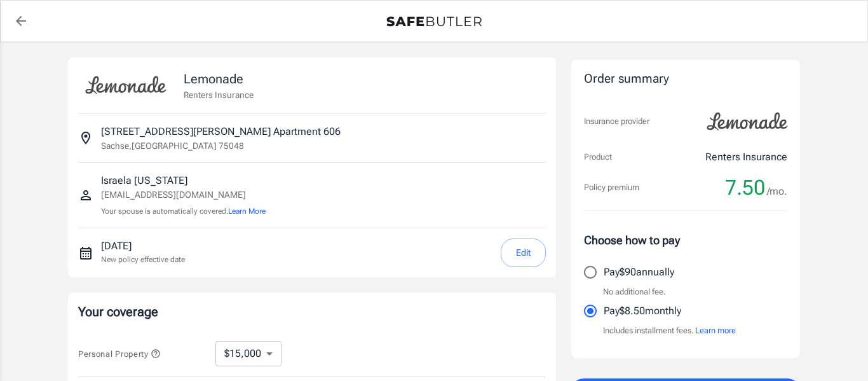 Image resolution: width=868 pixels, height=381 pixels. Describe the element at coordinates (686, 240) in the screenshot. I see `p: Choose how to pay` at that location.